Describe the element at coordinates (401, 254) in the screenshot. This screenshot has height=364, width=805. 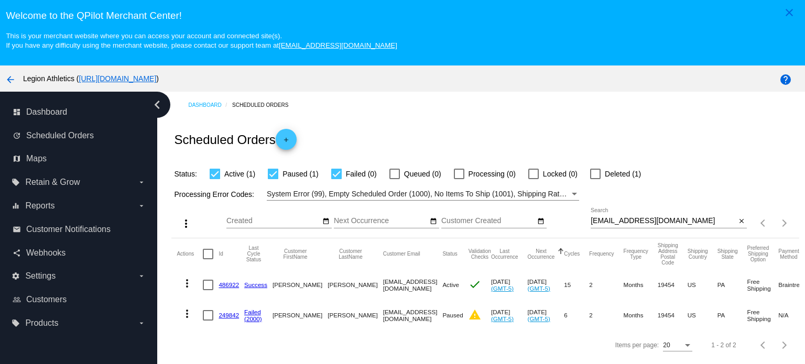
I see `button: Change sorting for CustomerEmail` at that location.